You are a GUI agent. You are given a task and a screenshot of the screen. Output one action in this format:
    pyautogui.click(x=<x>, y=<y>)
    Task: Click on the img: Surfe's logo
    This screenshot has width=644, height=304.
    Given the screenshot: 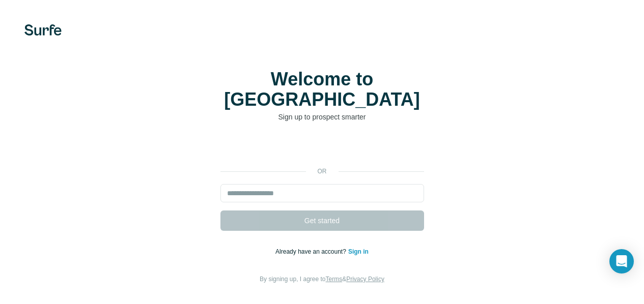 What is the action you would take?
    pyautogui.click(x=43, y=30)
    